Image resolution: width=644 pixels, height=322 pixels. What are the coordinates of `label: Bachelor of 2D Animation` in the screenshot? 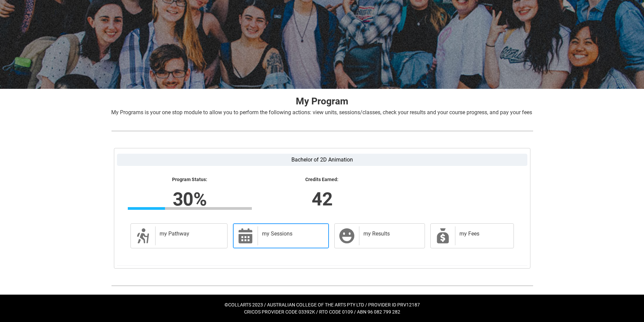 It's located at (322, 160).